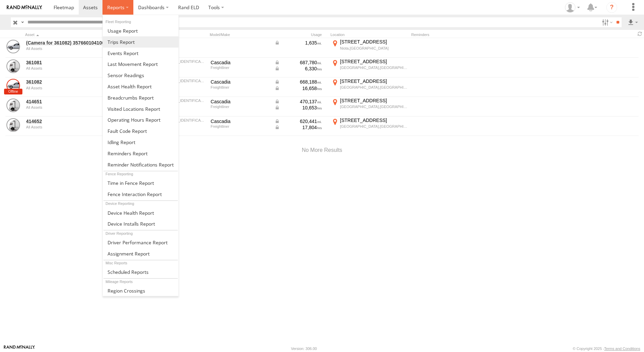 The width and height of the screenshot is (644, 352). Describe the element at coordinates (140, 183) in the screenshot. I see `a: Time in Fences Report` at that location.